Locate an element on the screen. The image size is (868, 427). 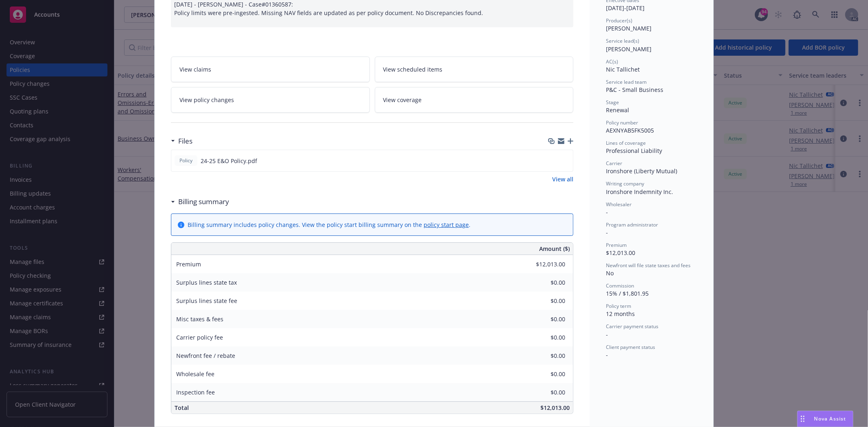
span: Stage is located at coordinates (613, 102).